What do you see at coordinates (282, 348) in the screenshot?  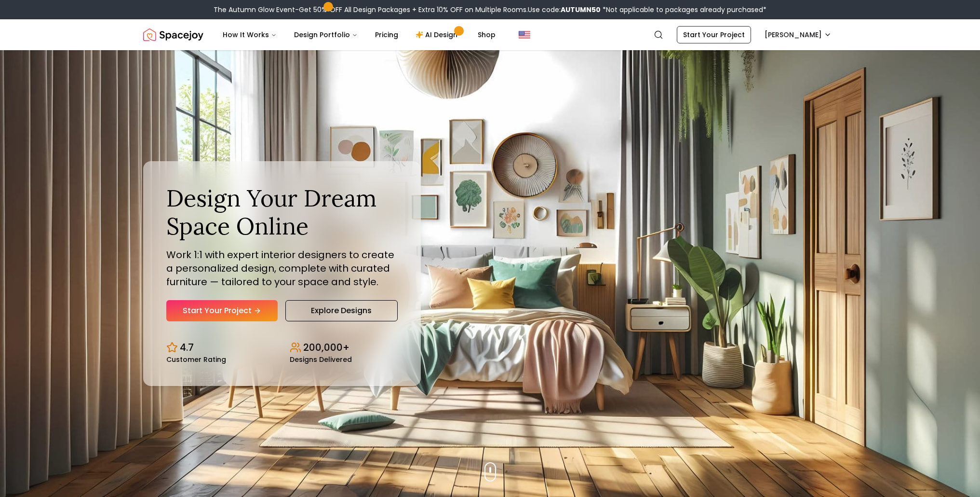 I see `div: Design stats` at bounding box center [282, 348].